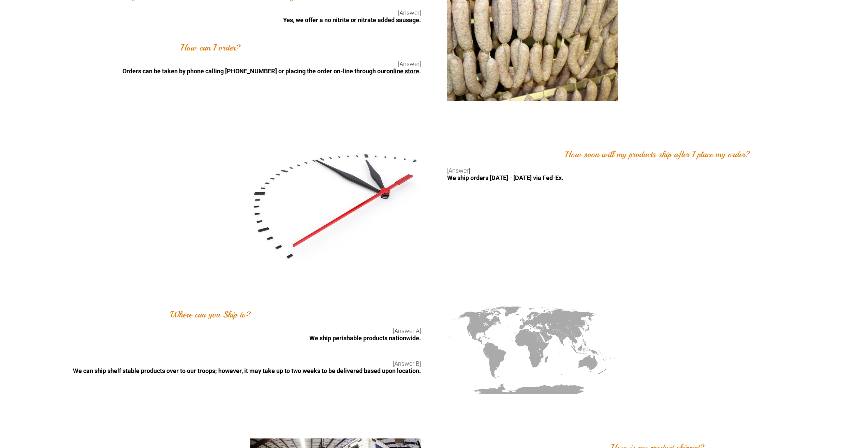 This screenshot has height=448, width=868. I want to click on span: We ship perishable products nationwide., so click(364, 338).